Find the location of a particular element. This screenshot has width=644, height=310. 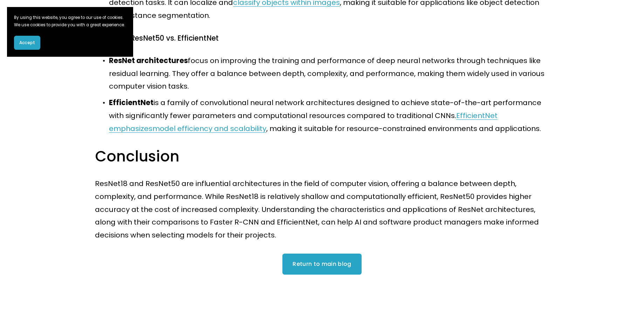

a: Return to main blog is located at coordinates (322, 264).